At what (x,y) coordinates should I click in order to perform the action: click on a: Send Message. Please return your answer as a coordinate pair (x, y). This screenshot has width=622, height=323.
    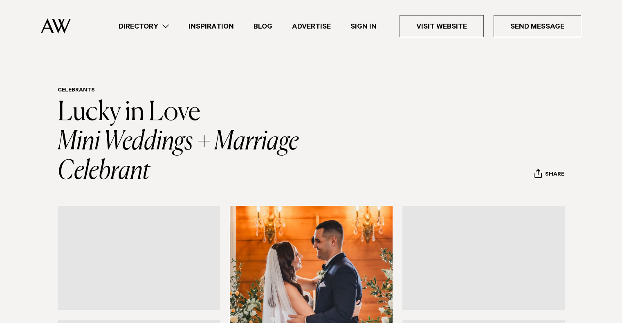
    Looking at the image, I should click on (537, 26).